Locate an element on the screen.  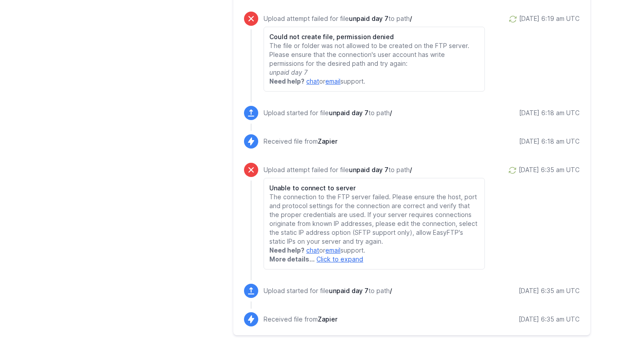
i: unpaid day 7 is located at coordinates (288, 72).